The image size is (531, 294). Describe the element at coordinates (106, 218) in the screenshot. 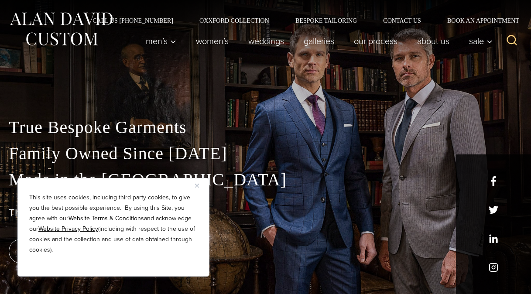

I see `u: Website Terms & Conditions` at that location.